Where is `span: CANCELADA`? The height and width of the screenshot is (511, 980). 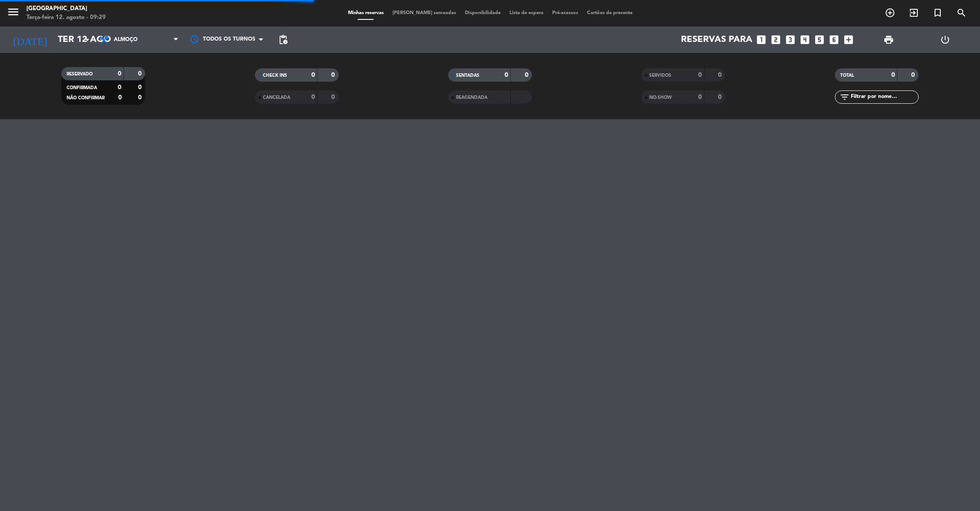 span: CANCELADA is located at coordinates (277, 97).